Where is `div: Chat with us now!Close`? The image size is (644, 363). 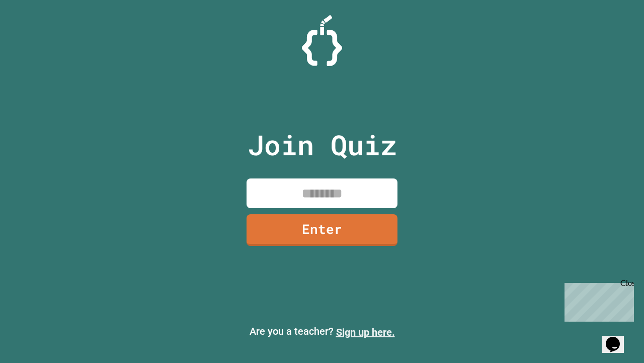
div: Chat with us now!Close is located at coordinates (37, 34).